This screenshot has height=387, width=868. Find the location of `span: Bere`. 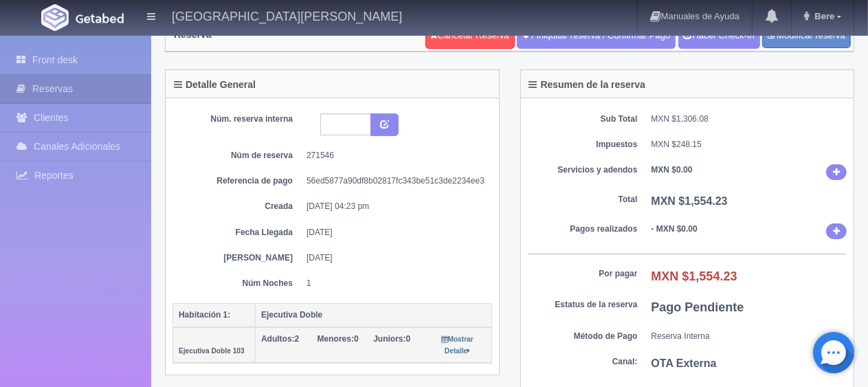

span: Bere is located at coordinates (822, 16).